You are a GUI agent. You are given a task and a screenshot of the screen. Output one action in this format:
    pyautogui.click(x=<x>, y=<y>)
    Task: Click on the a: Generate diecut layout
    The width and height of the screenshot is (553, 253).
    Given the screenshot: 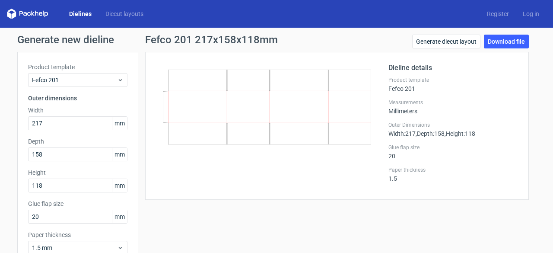 What is the action you would take?
    pyautogui.click(x=446, y=41)
    